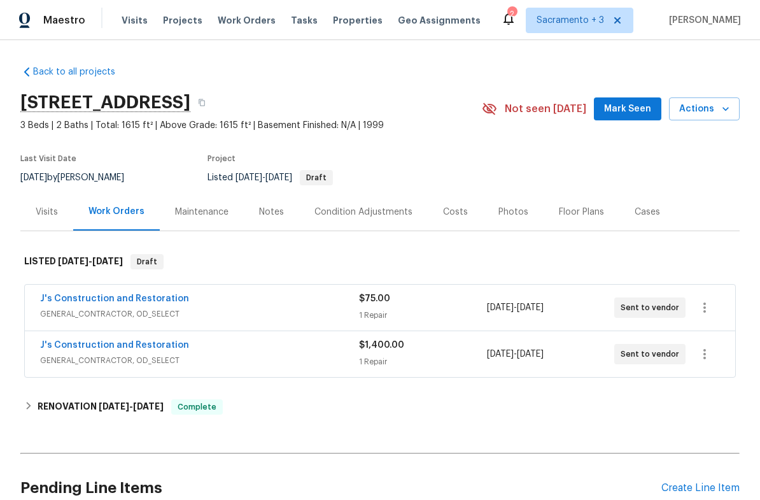 The width and height of the screenshot is (760, 500). I want to click on div: 2, so click(512, 14).